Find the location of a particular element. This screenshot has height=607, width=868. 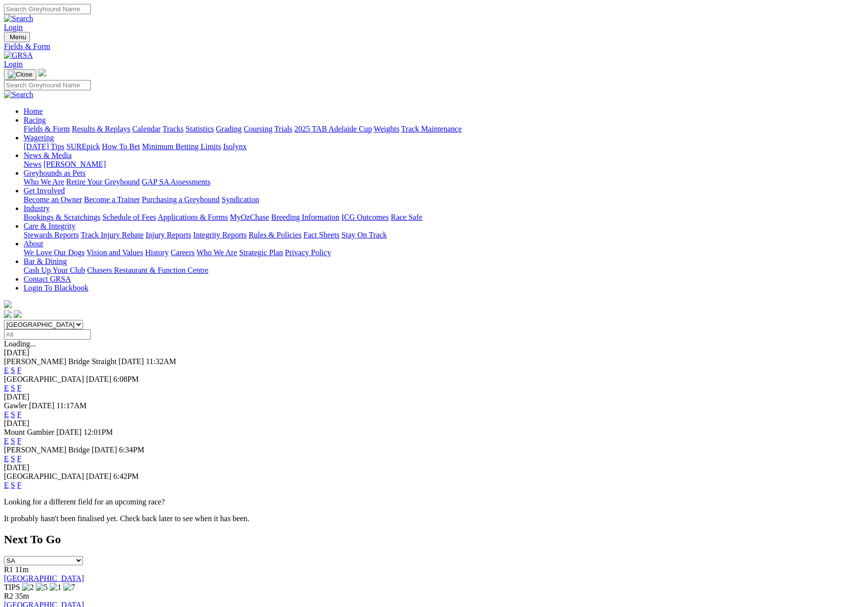

a: ICG Outcomes is located at coordinates (365, 217).